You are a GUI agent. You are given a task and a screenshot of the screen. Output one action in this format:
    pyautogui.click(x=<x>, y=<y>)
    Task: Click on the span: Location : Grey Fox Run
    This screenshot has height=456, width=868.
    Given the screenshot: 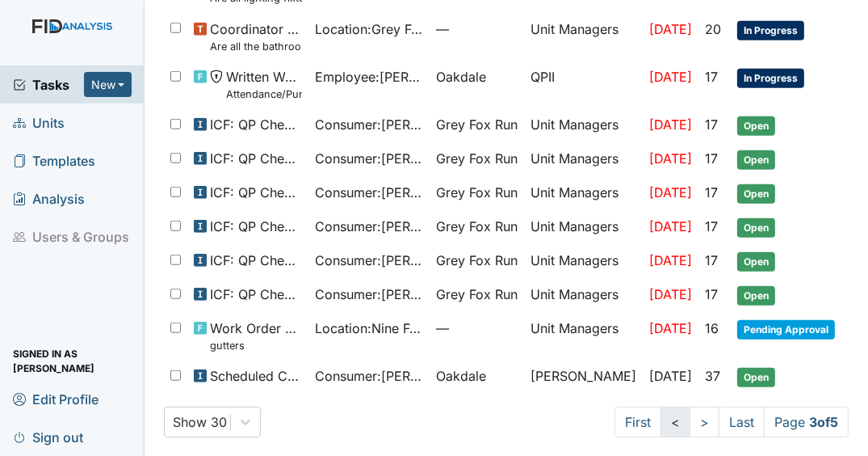 What is the action you would take?
    pyautogui.click(x=369, y=29)
    